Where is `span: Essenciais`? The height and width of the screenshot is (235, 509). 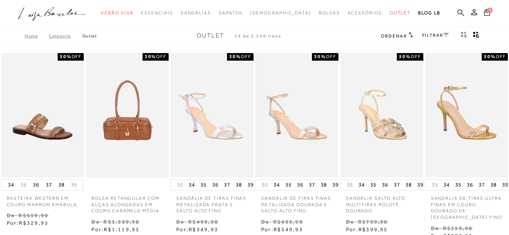
span: Essenciais is located at coordinates (157, 13).